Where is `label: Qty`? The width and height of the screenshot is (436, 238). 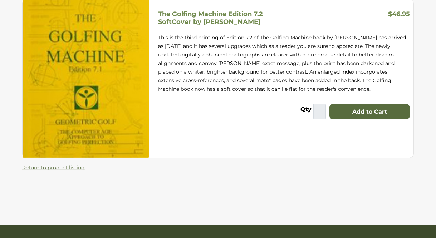
label: Qty is located at coordinates (306, 110).